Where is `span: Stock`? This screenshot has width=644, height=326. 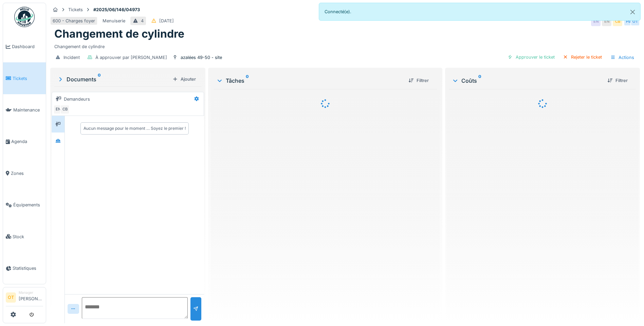
span: Stock is located at coordinates (28, 237).